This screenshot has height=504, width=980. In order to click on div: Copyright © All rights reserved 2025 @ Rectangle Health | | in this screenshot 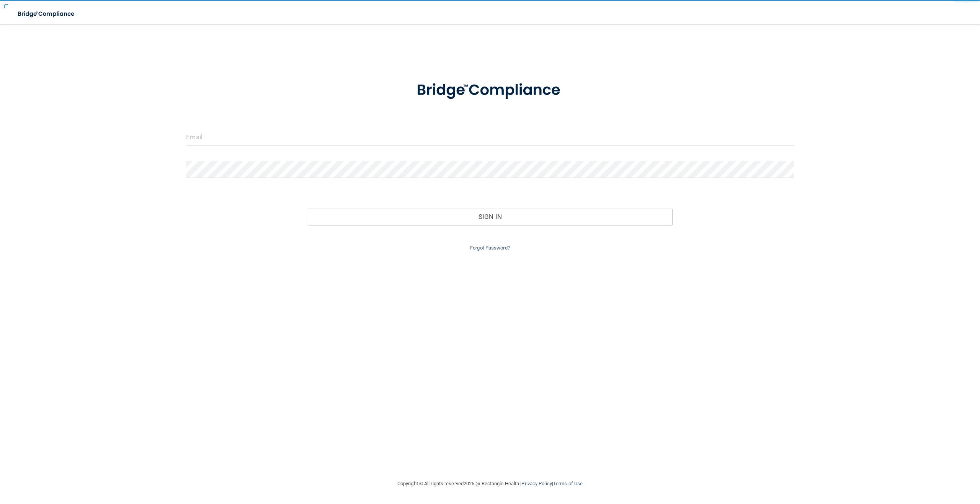, I will do `click(490, 484)`.